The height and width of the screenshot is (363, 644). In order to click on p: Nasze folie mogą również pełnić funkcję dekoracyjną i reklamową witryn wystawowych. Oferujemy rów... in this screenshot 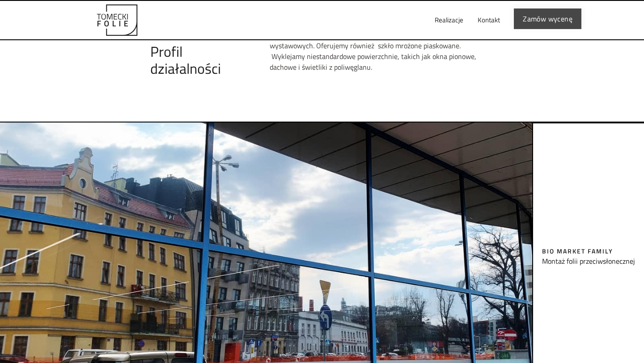, I will do `click(382, 51)`.